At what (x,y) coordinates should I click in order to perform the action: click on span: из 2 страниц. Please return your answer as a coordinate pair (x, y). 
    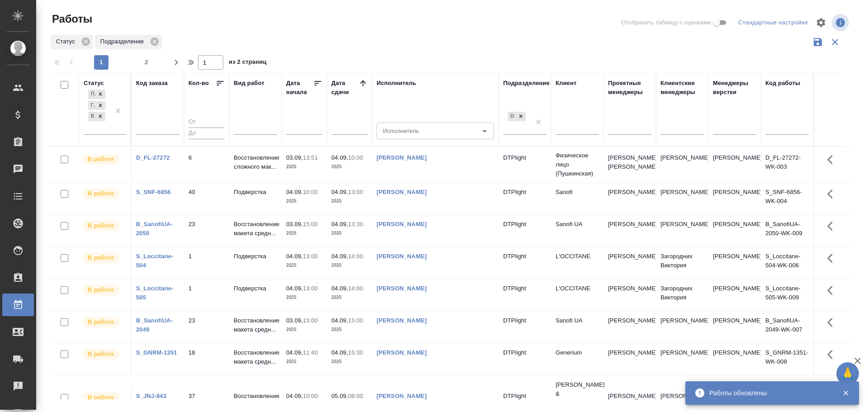
    Looking at the image, I should click on (248, 63).